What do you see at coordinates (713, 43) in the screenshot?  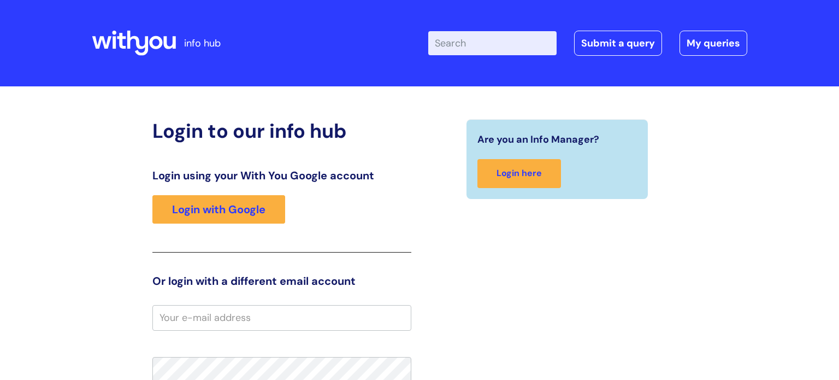 I see `a: My queries` at bounding box center [713, 43].